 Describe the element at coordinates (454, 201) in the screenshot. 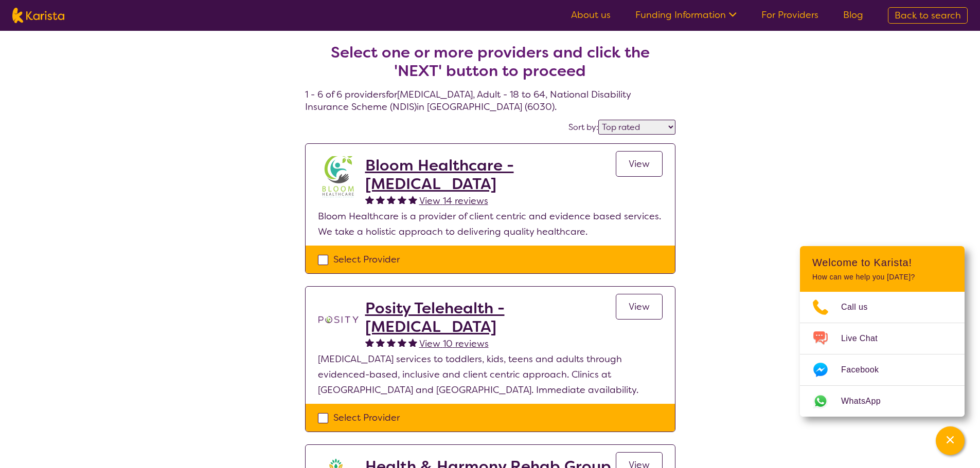

I see `a: View 14 reviews` at that location.